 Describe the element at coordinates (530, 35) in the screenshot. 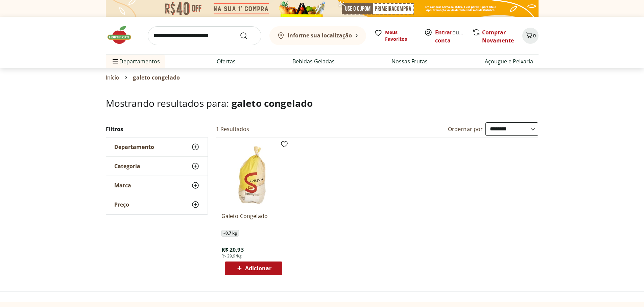

I see `button: Carrinho` at that location.